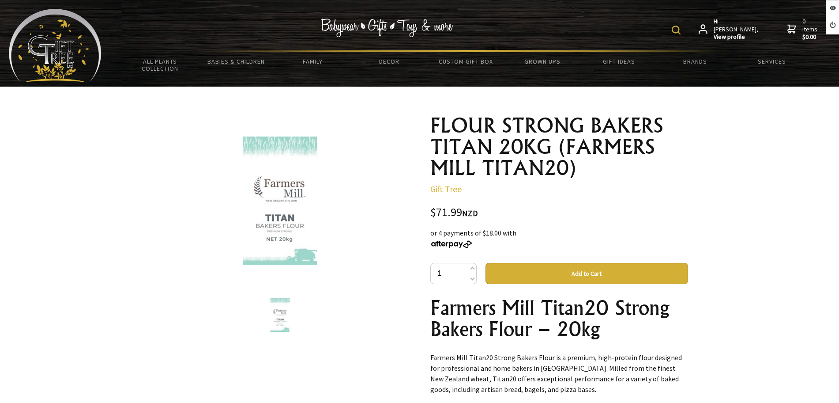 The image size is (839, 403). I want to click on h1: FLOUR STRONG BAKERS TITAN 20KG (FARMERS MILL TITAN20), so click(559, 147).